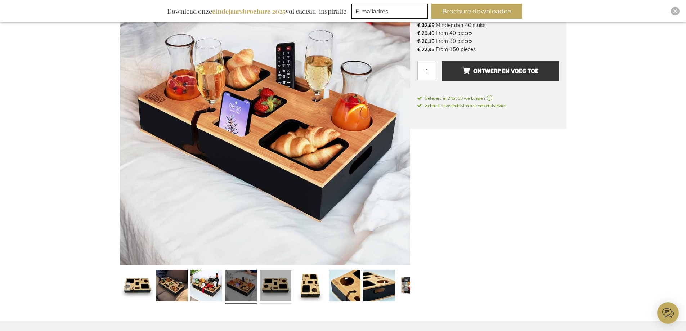 This screenshot has width=686, height=331. What do you see at coordinates (488, 98) in the screenshot?
I see `a: Geleverd in 2 tot 10 werkdagen` at bounding box center [488, 98].